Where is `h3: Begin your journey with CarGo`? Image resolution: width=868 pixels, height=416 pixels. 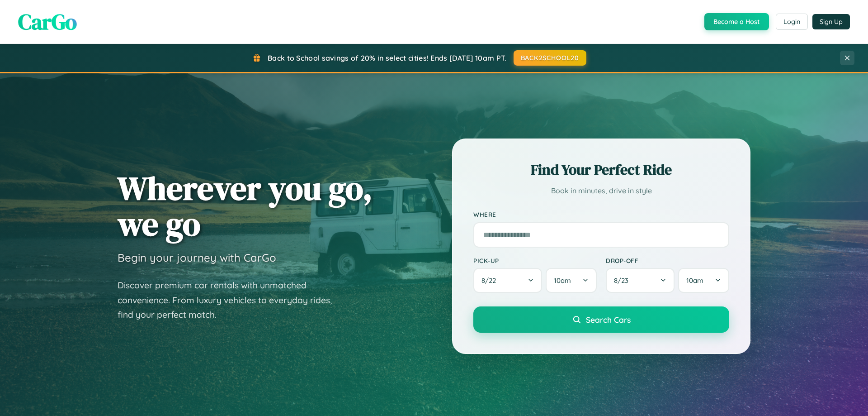 h3: Begin your journey with CarGo is located at coordinates (196, 258).